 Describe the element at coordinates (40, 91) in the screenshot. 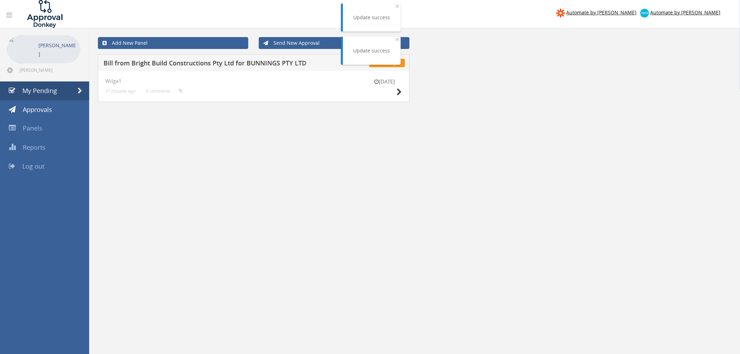

I see `span: My Pending` at that location.